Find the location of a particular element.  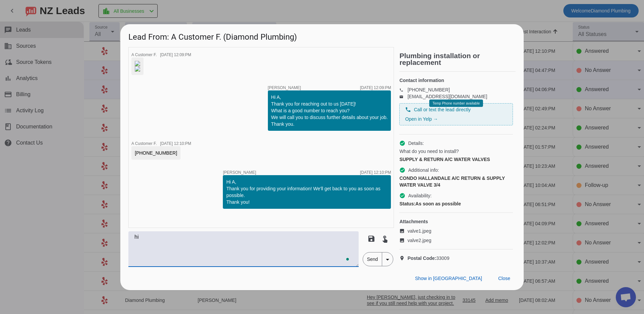

mat-icon: arrow_drop_down is located at coordinates (387, 260).